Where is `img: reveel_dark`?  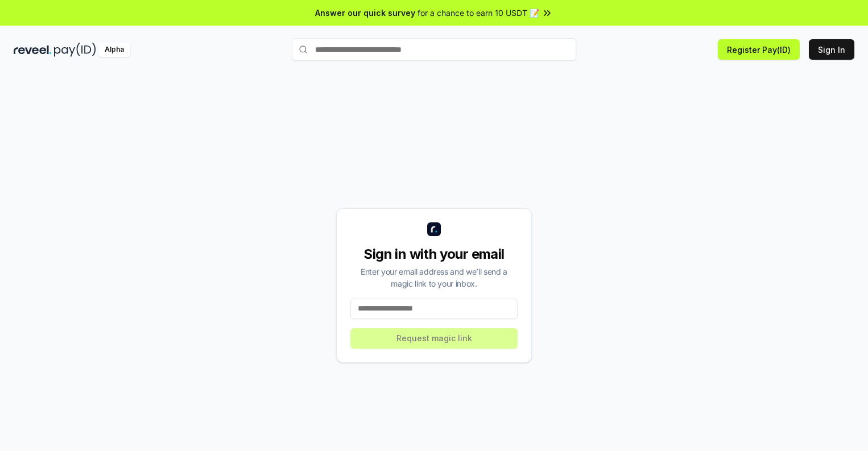 img: reveel_dark is located at coordinates (33, 49).